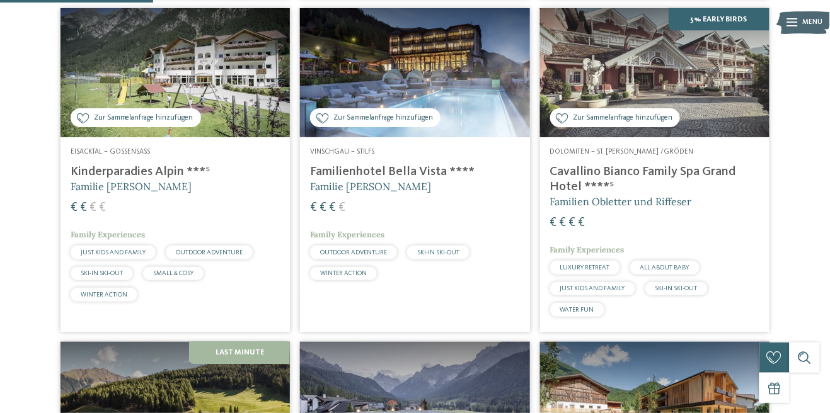 The image size is (830, 413). Describe the element at coordinates (655, 170) in the screenshot. I see `a: Familienhotels gesucht? Hier findet ihr die besten! Zur Sammelanfrage hinzufügen 5% Early Birds D...` at that location.